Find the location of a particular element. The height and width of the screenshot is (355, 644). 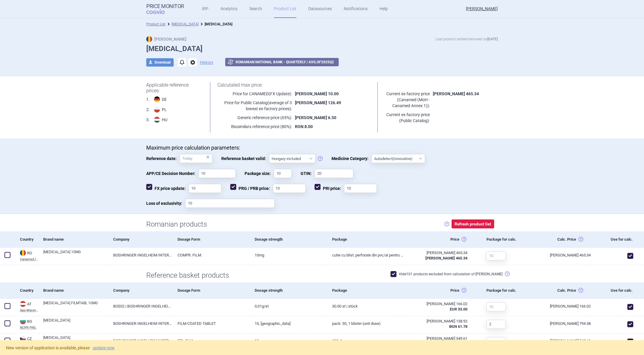

div: RO is located at coordinates (29, 253).